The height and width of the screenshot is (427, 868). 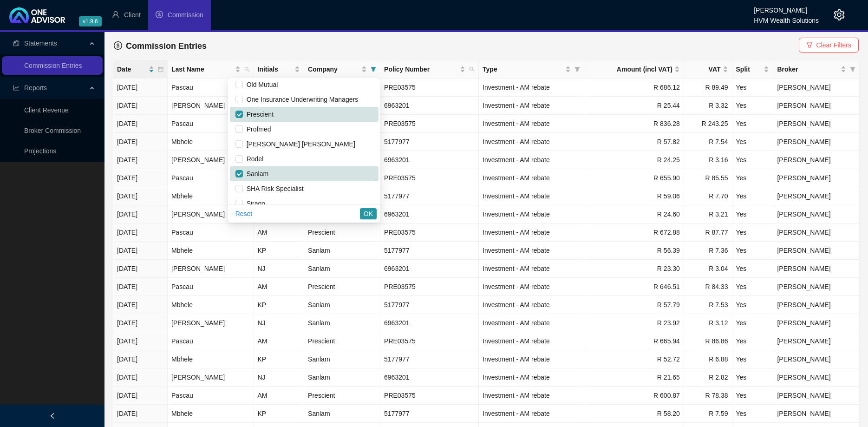 What do you see at coordinates (708, 233) in the screenshot?
I see `td: R 87.77` at bounding box center [708, 233].